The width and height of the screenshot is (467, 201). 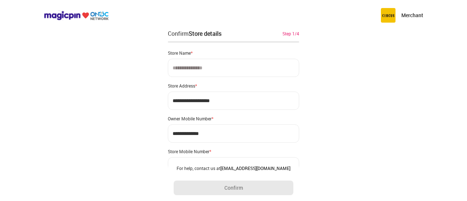 I want to click on div: Step 1/4, so click(x=291, y=34).